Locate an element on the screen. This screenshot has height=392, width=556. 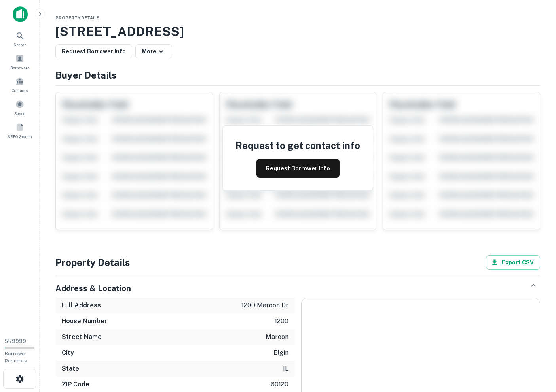
div: Chat Widget is located at coordinates (536, 348).